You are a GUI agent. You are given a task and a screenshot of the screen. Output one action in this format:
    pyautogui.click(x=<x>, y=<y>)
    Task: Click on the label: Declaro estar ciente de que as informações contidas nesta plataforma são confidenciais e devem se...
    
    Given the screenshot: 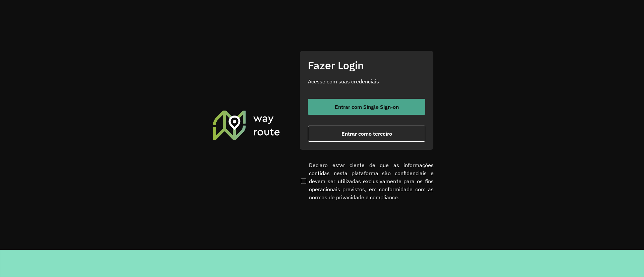 What is the action you would take?
    pyautogui.click(x=367, y=181)
    